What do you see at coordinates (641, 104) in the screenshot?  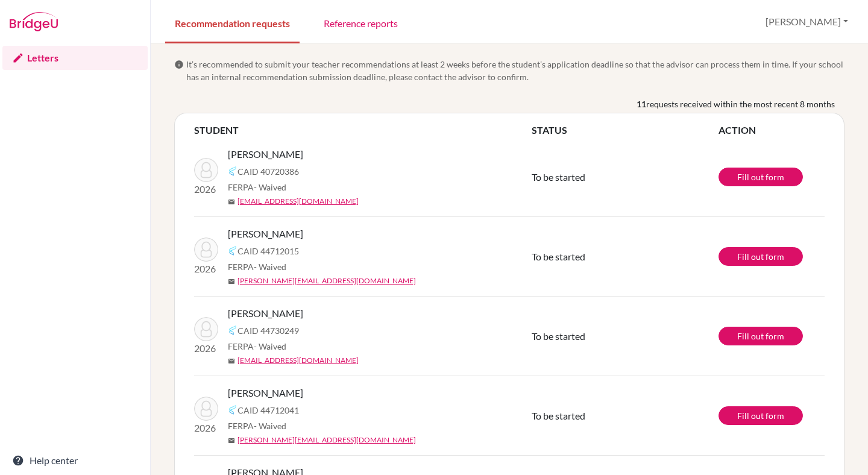 I see `b: 11` at bounding box center [641, 104].